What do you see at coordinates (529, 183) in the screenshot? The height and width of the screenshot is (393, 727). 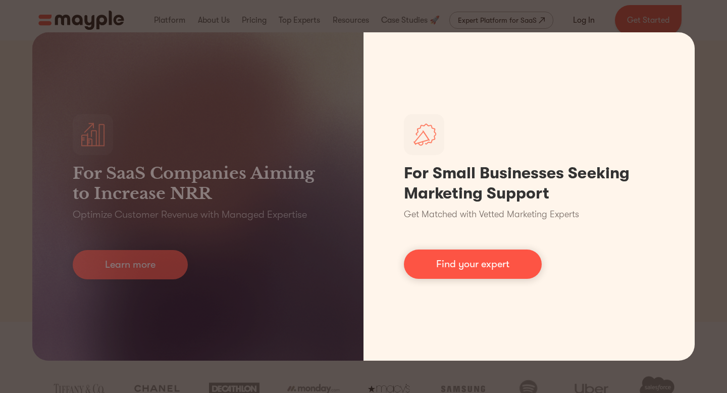 I see `h1: For Small Businesses Seeking Marketing Support` at bounding box center [529, 183].